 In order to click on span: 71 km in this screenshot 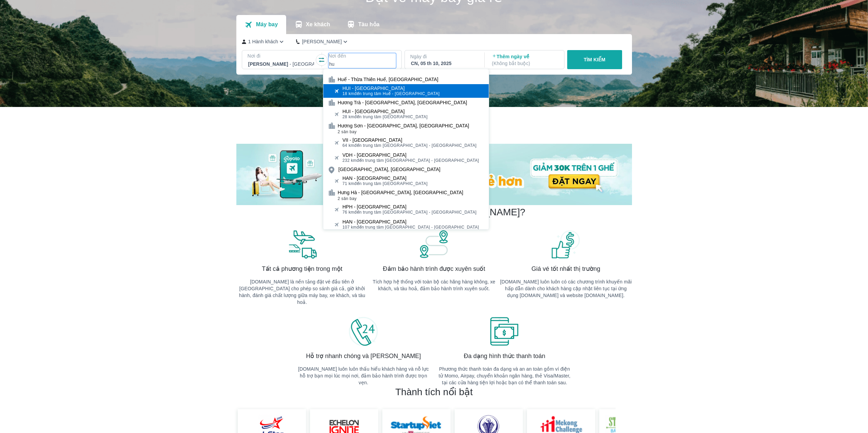, I will do `click(348, 184)`.